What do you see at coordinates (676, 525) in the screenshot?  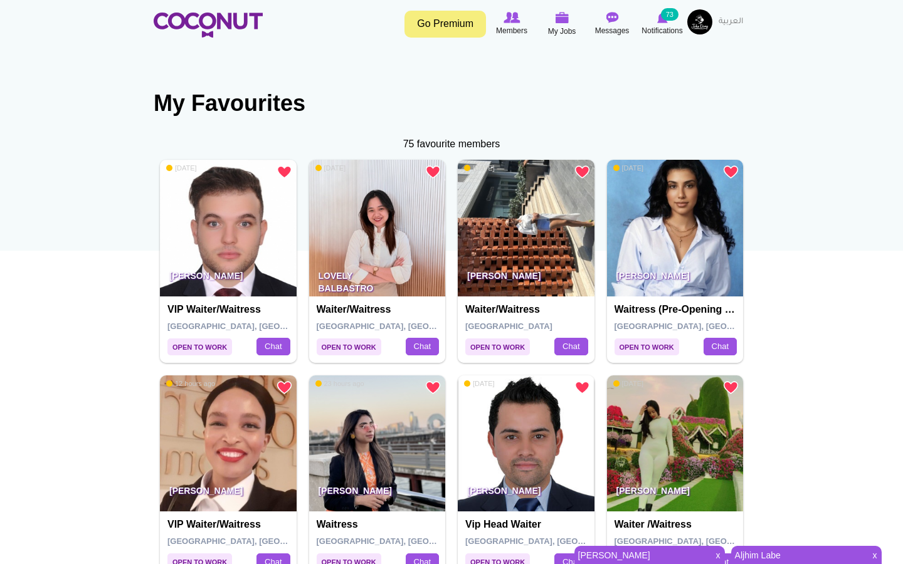 I see `h4: Waiter /Waitress` at bounding box center [676, 525].